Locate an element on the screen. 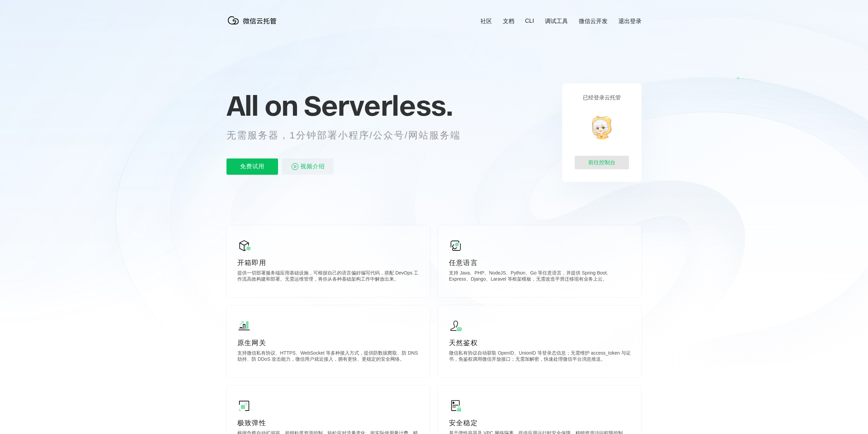 The height and width of the screenshot is (434, 868). a: 微信云开发 is located at coordinates (593, 21).